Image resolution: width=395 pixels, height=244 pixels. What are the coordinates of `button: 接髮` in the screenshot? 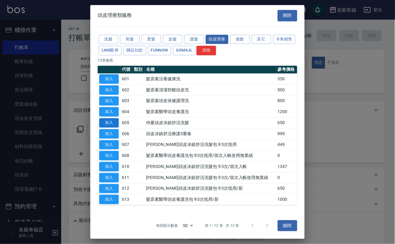 It's located at (240, 39).